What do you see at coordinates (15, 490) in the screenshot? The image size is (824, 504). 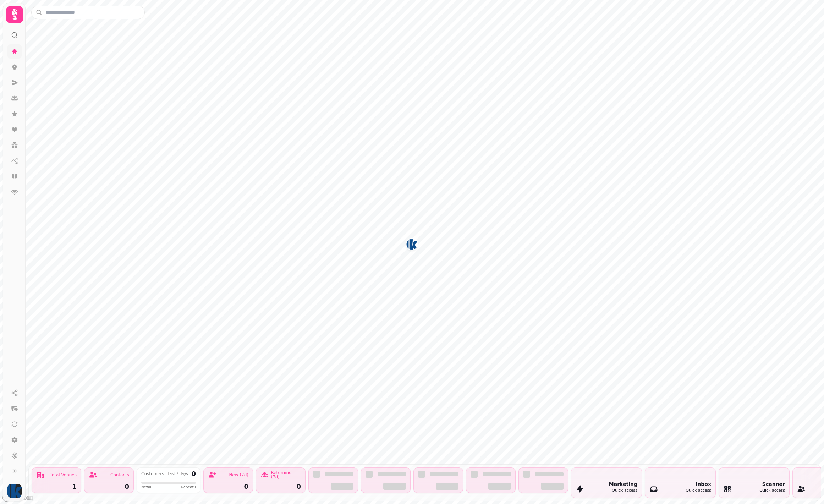 I see `button: User avatar` at bounding box center [15, 490].